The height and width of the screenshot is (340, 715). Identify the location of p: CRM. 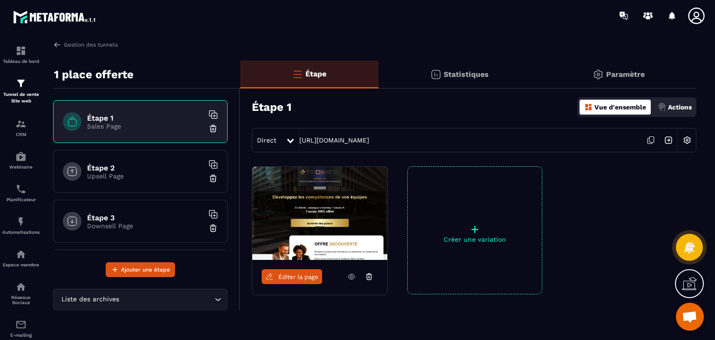
(21, 134).